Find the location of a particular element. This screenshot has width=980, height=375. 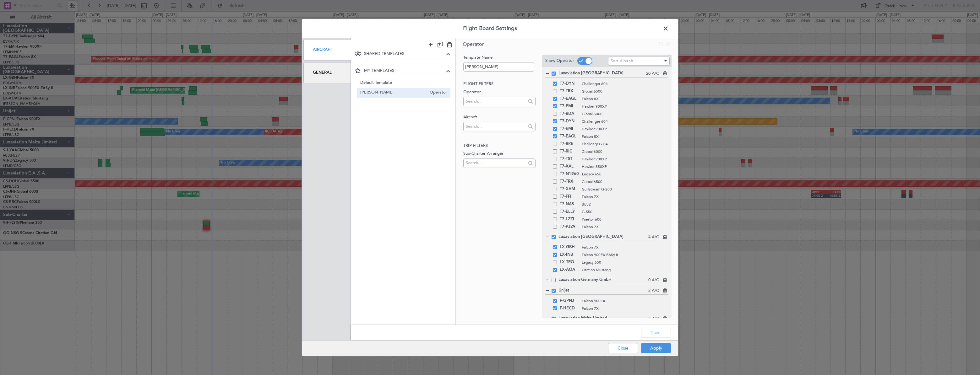

span: T7-XAM is located at coordinates (569, 189).